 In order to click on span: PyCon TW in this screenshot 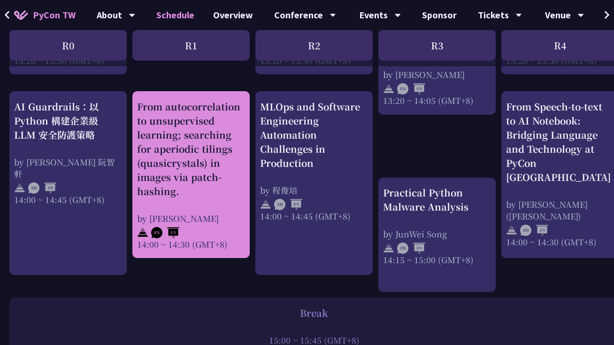, I will do `click(54, 15)`.